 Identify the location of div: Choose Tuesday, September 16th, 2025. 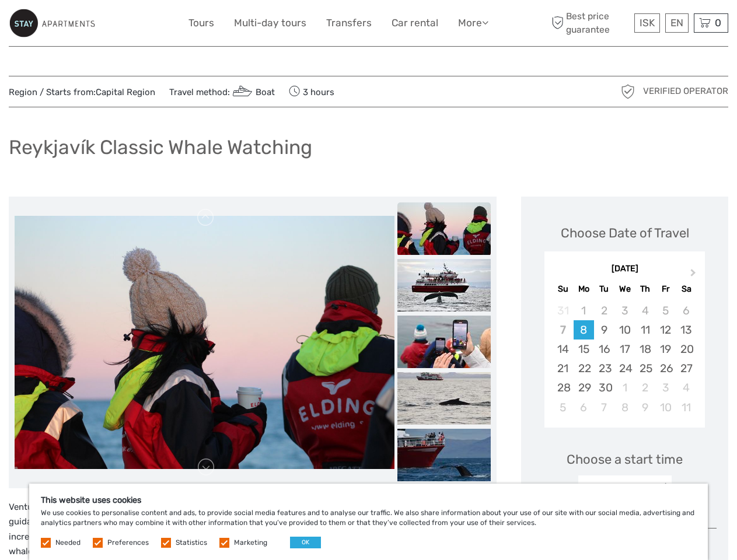
(604, 349).